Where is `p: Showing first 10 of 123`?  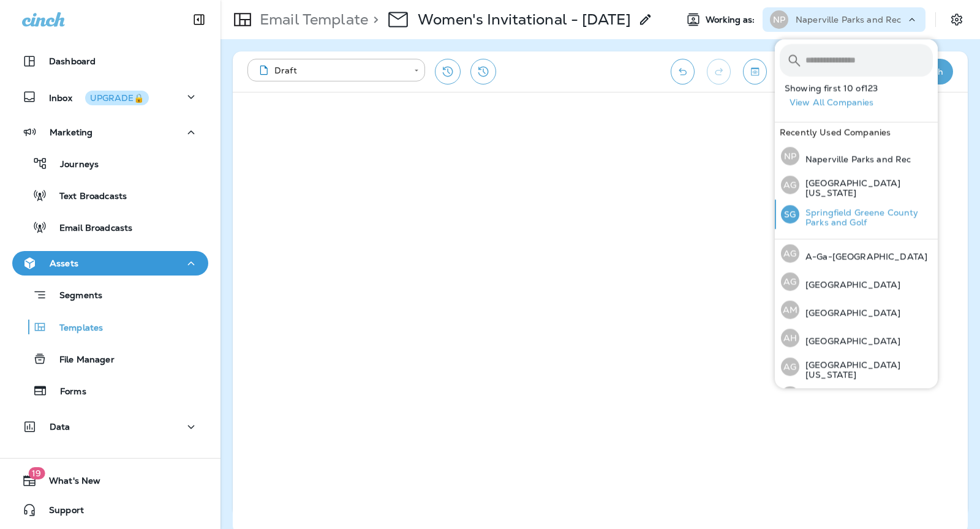
p: Showing first 10 of 123 is located at coordinates (861, 88).